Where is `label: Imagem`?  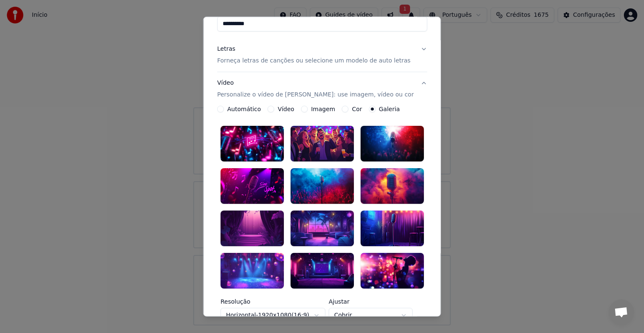 label: Imagem is located at coordinates (323, 109).